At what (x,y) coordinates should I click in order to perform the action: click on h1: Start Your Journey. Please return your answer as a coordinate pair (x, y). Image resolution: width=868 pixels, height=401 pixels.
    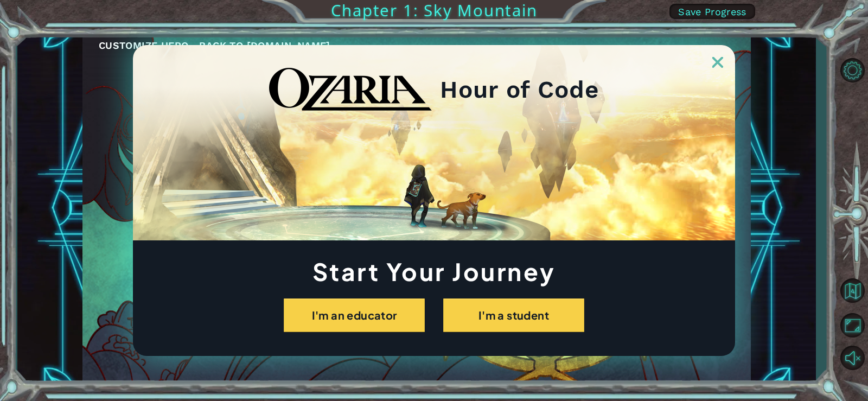
    Looking at the image, I should click on (434, 271).